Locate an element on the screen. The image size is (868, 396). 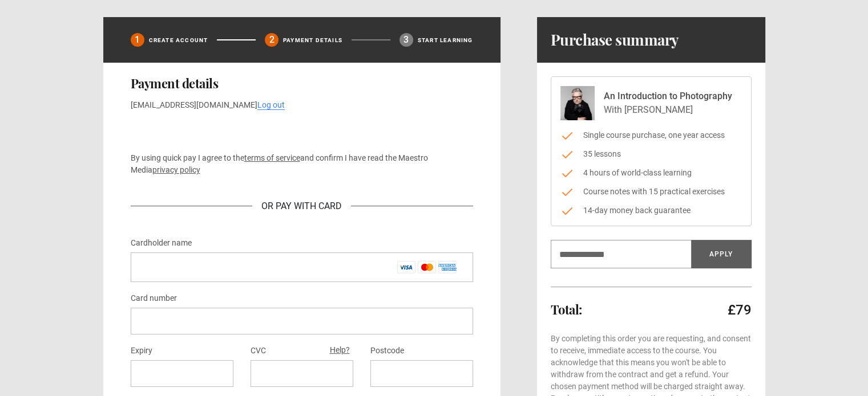
li: Course notes with 15 practical exercises is located at coordinates (651, 192).